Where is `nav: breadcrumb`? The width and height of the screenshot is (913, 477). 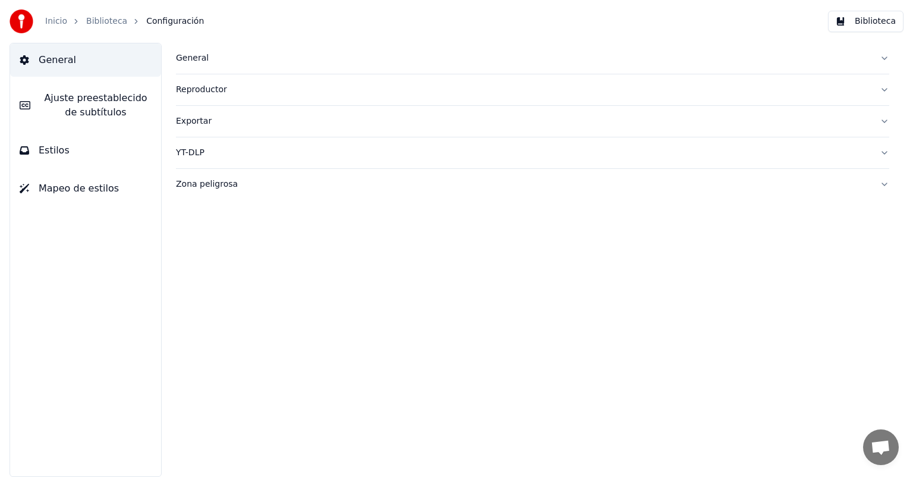
nav: breadcrumb is located at coordinates (124, 21).